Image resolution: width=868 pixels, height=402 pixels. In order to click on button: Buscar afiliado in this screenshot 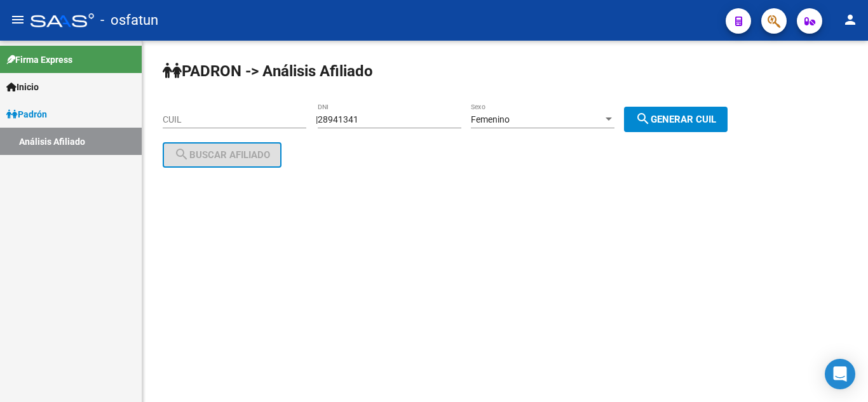, I will do `click(222, 155)`.